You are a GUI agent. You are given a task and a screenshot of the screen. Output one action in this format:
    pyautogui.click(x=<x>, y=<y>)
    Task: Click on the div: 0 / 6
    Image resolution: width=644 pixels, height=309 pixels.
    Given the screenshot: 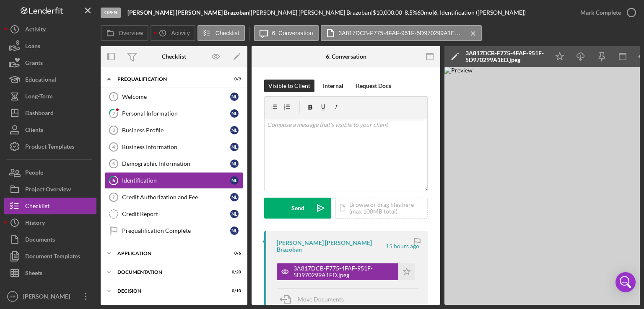 What is the action you would take?
    pyautogui.click(x=234, y=254)
    